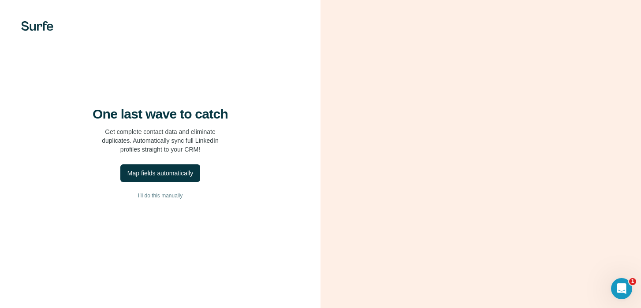 The height and width of the screenshot is (308, 641). I want to click on button: Map fields automatically, so click(160, 173).